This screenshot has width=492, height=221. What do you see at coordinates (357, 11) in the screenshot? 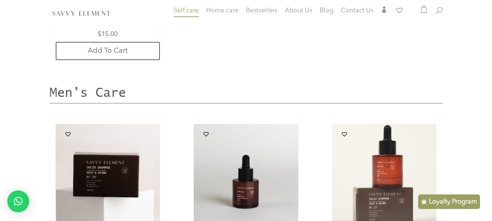
I see `span: Contact Us` at bounding box center [357, 11].